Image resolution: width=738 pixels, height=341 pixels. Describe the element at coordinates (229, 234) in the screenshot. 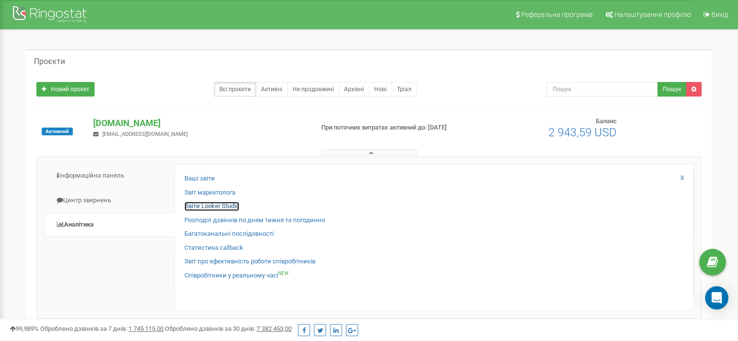

I see `a: Багатоканальні послідовності` at that location.